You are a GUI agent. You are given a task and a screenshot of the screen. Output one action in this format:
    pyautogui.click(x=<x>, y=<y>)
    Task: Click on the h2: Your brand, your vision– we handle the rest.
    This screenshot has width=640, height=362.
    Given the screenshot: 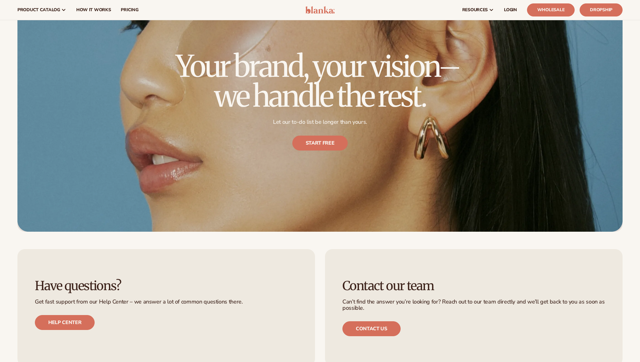 What is the action you would take?
    pyautogui.click(x=320, y=81)
    